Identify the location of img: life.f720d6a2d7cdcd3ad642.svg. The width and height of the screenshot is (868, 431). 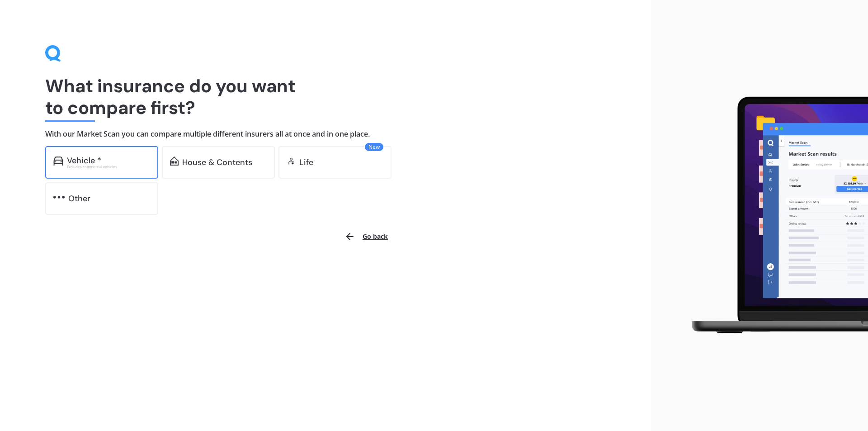
(291, 161).